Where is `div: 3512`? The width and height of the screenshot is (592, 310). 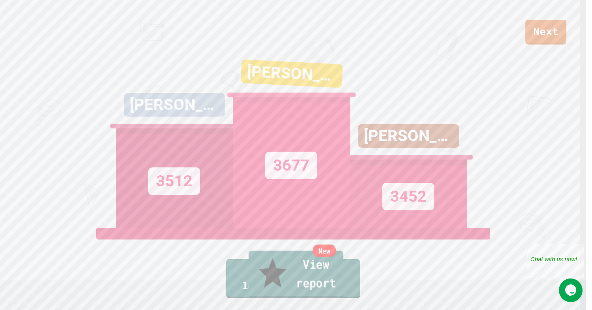
div: 3512 is located at coordinates (174, 181).